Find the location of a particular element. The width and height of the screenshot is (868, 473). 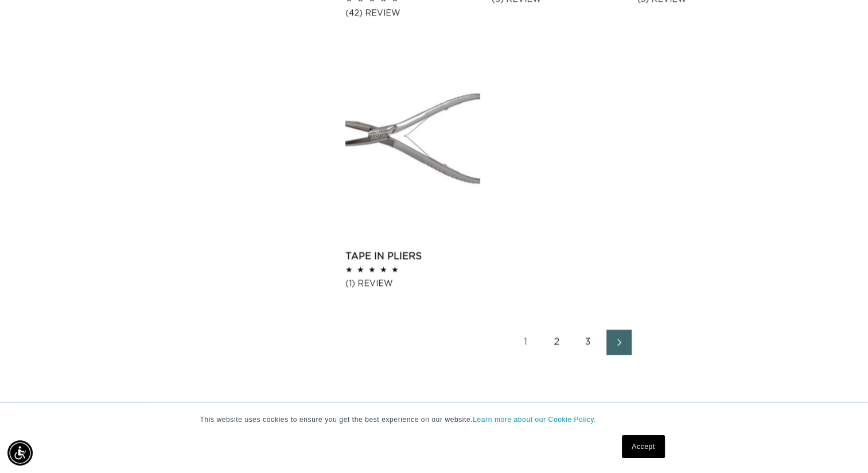

div: Chat Widget is located at coordinates (840, 445).